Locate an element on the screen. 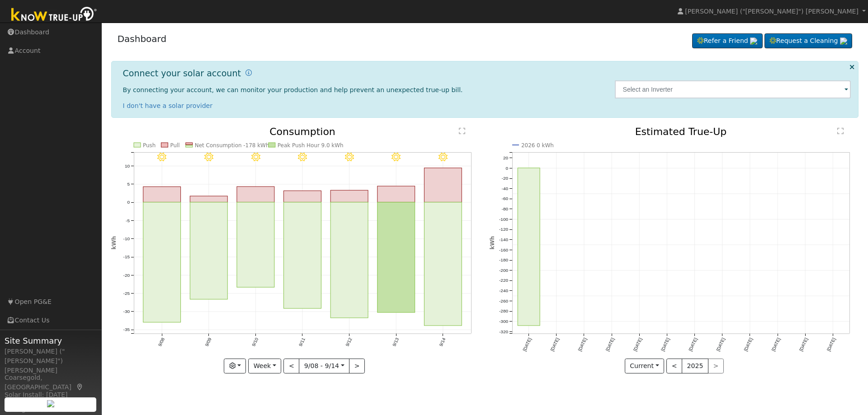 This screenshot has height=415, width=868. text: -300 is located at coordinates (503, 321).